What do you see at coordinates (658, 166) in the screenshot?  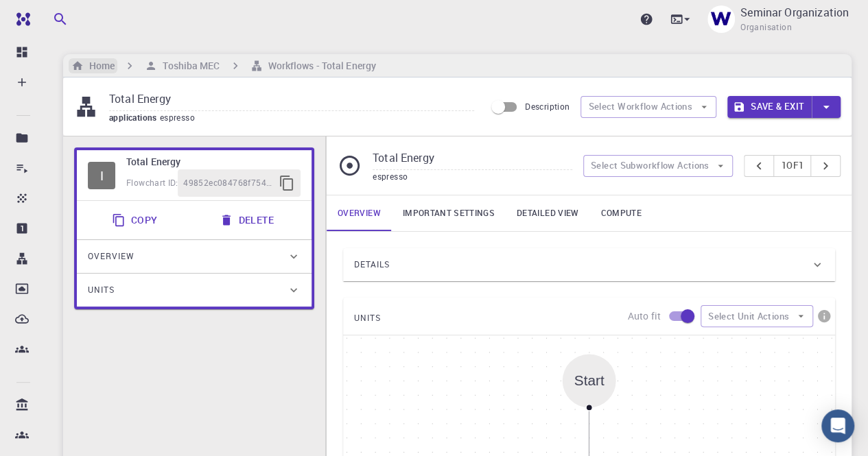 I see `button: Select Subworkflow Actions` at bounding box center [658, 166].